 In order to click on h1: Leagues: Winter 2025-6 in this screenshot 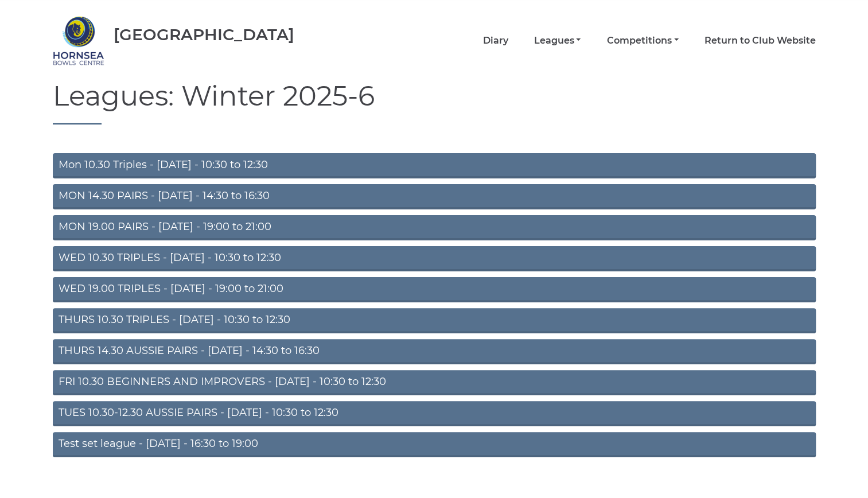, I will do `click(434, 103)`.